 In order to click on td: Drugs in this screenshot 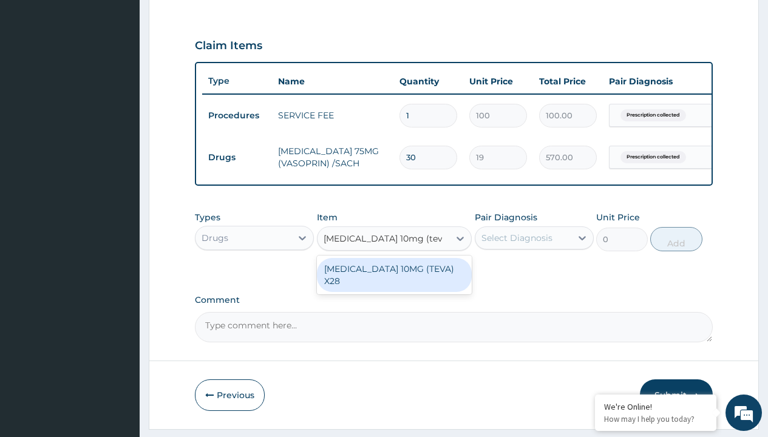, I will do `click(237, 157)`.